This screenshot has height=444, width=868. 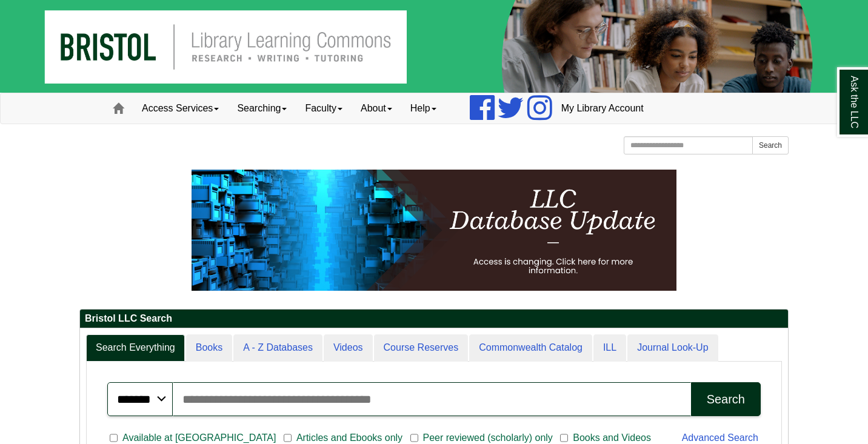 What do you see at coordinates (421, 348) in the screenshot?
I see `a: Course Reserves` at bounding box center [421, 348].